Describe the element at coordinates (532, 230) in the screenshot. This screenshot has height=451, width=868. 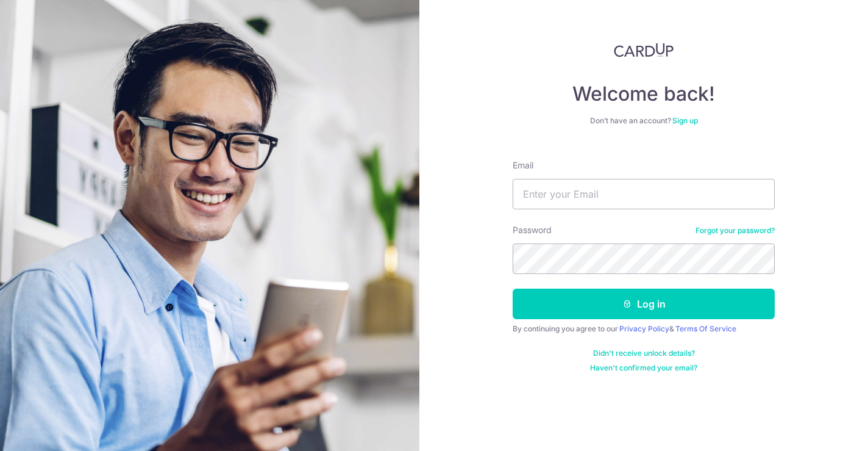
I see `label: Password` at that location.